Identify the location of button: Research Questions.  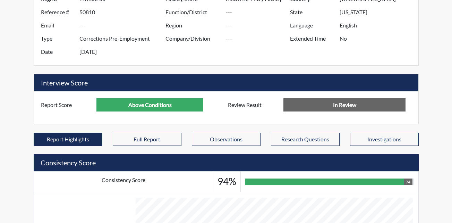
(305, 139).